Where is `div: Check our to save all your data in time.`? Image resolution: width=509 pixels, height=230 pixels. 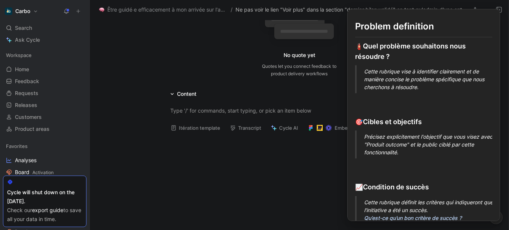 div: Check our to save all your data in time. is located at coordinates (45, 215).